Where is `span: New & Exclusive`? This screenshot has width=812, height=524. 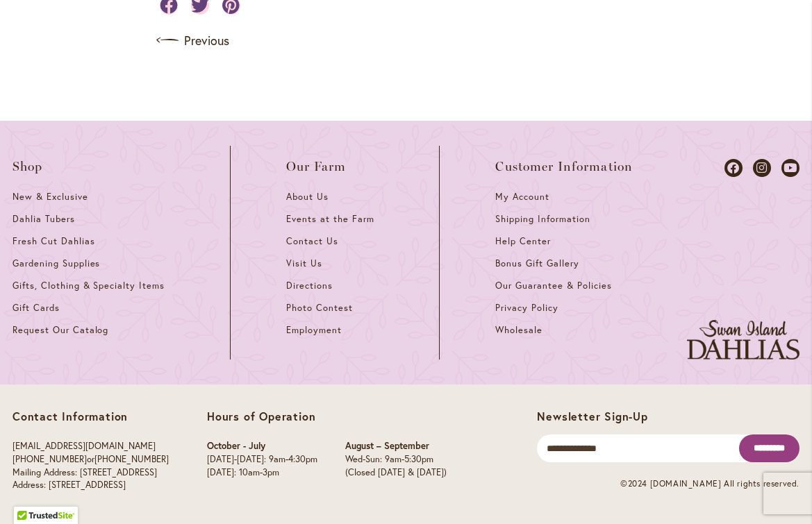 span: New & Exclusive is located at coordinates (50, 197).